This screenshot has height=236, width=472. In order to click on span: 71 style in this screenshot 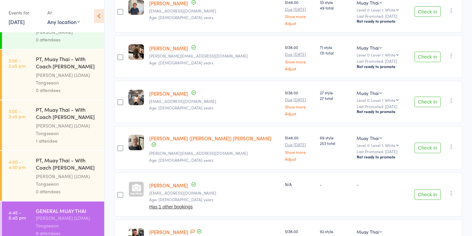, I will do `click(336, 47)`.